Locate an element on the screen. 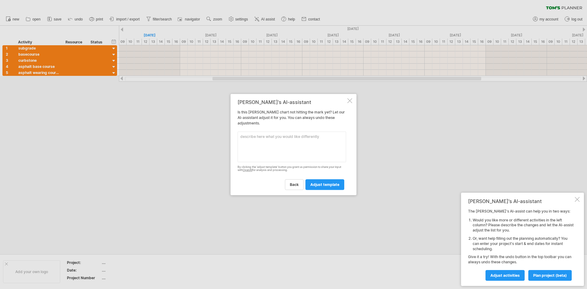  a: back is located at coordinates (294, 184).